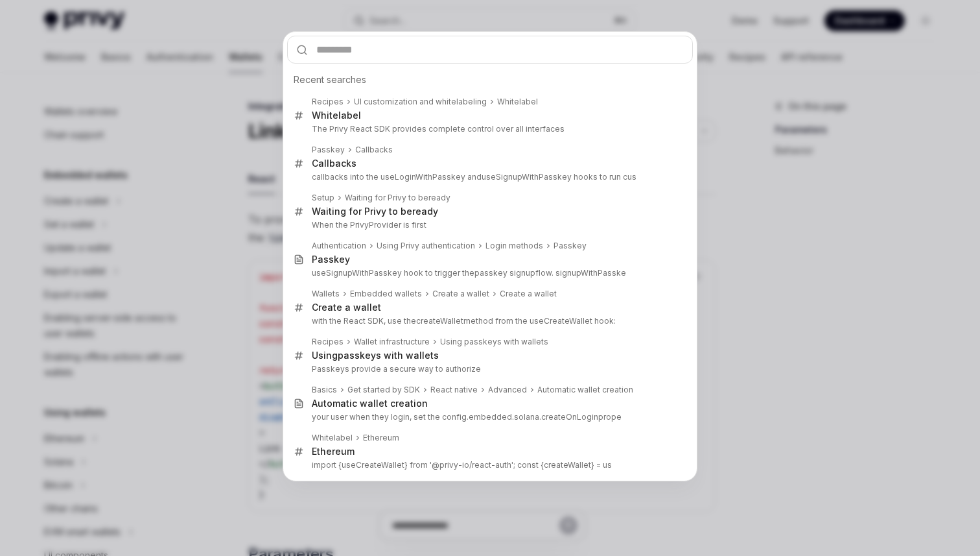  I want to click on p: your user when they login, set the config.embedded.solana. prope, so click(489, 417).